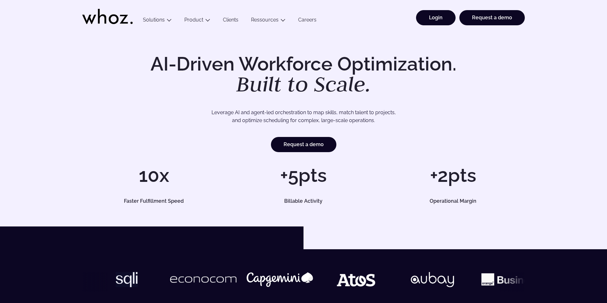 Image resolution: width=607 pixels, height=303 pixels. What do you see at coordinates (154, 201) in the screenshot?
I see `h5: Faster Fulfillment Speed` at bounding box center [154, 201].